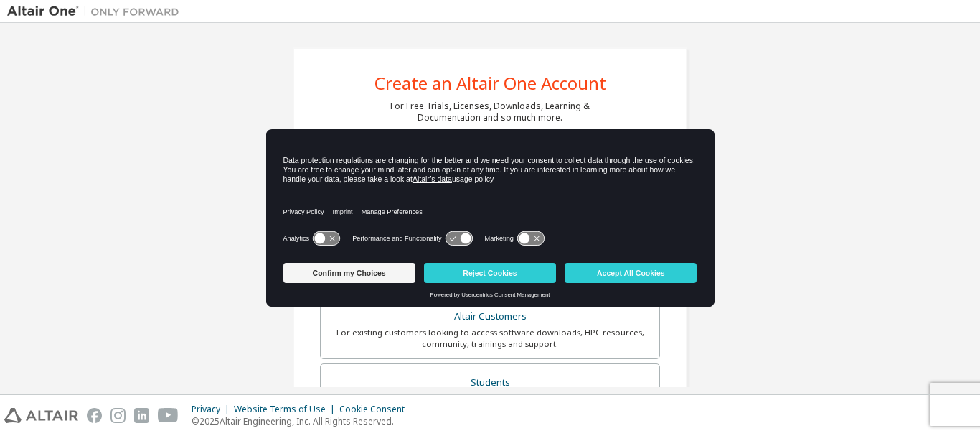 This screenshot has height=436, width=980. What do you see at coordinates (490, 338) in the screenshot?
I see `div: For existing customers looking to access software downloads, HPC resources, community, trainings ...` at bounding box center [490, 338].